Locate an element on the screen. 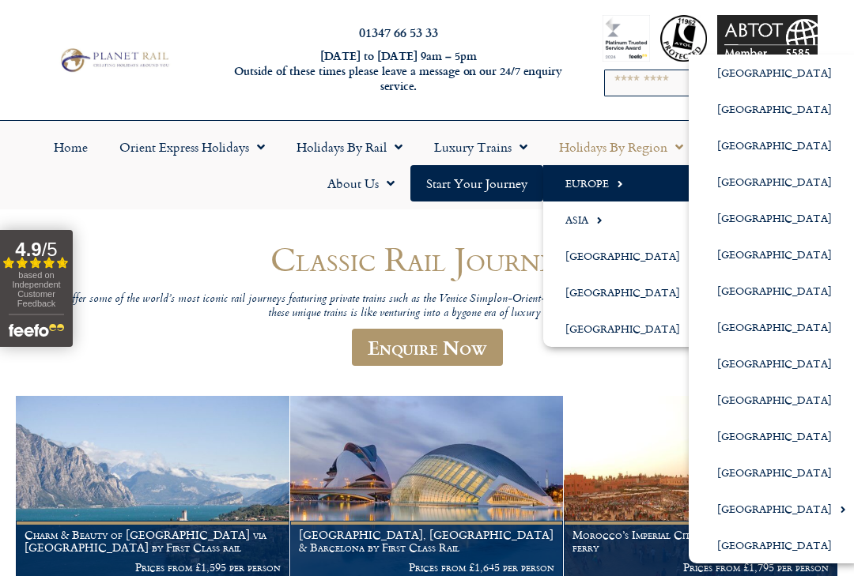  p: Prices from £1,645 per person is located at coordinates (427, 568).